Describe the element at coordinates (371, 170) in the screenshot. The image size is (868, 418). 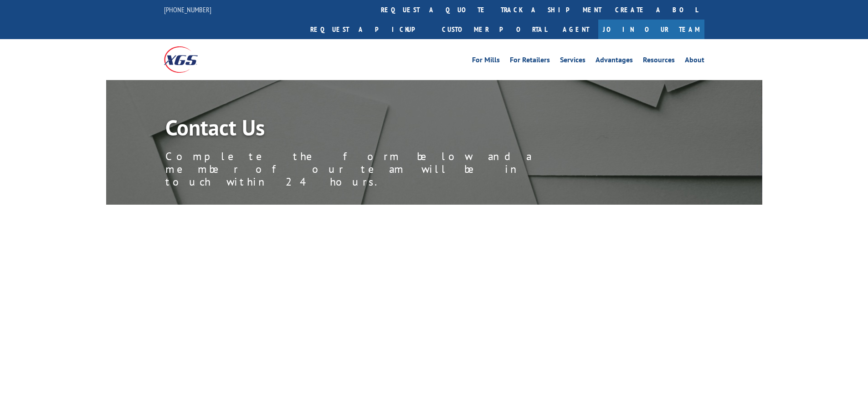
I see `p: Complete the form below and a member of our team will be in touch within 24 hours.` at that location.